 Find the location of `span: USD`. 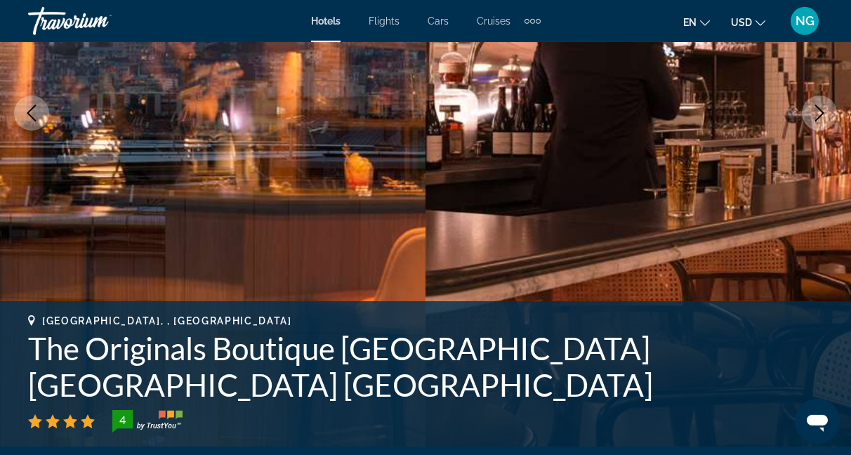

span: USD is located at coordinates (742, 22).